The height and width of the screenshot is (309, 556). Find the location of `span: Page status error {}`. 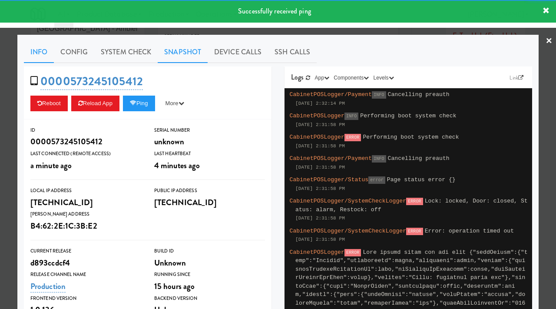

span: Page status error {} is located at coordinates (422, 180).